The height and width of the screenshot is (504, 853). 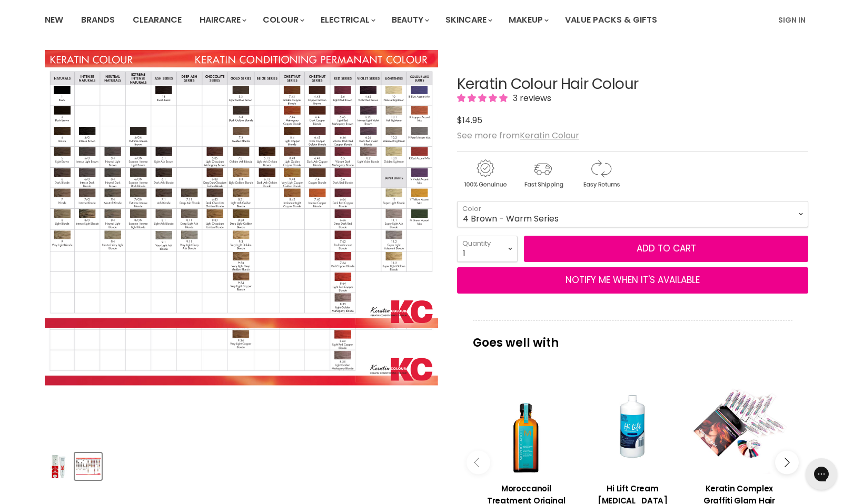 What do you see at coordinates (347, 20) in the screenshot?
I see `a: Electrical` at bounding box center [347, 20].